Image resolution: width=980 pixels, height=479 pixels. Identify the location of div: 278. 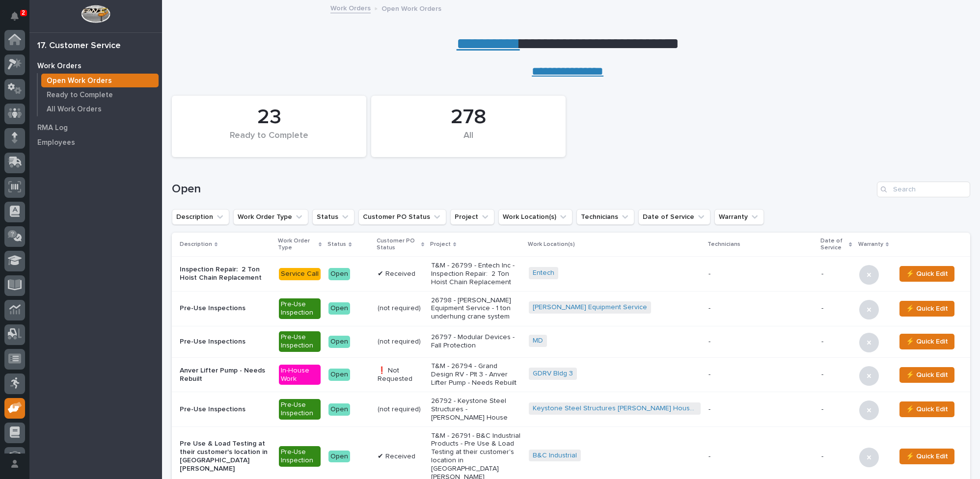
(468, 117).